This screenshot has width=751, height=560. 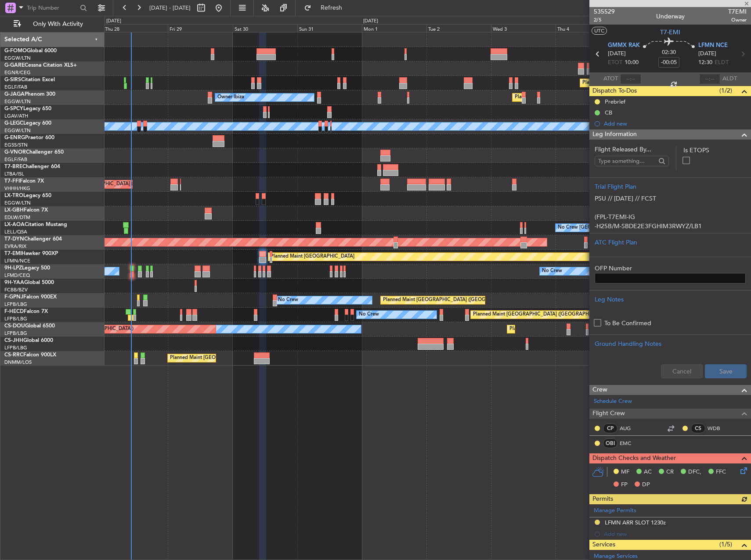 I want to click on span: CR, so click(x=670, y=473).